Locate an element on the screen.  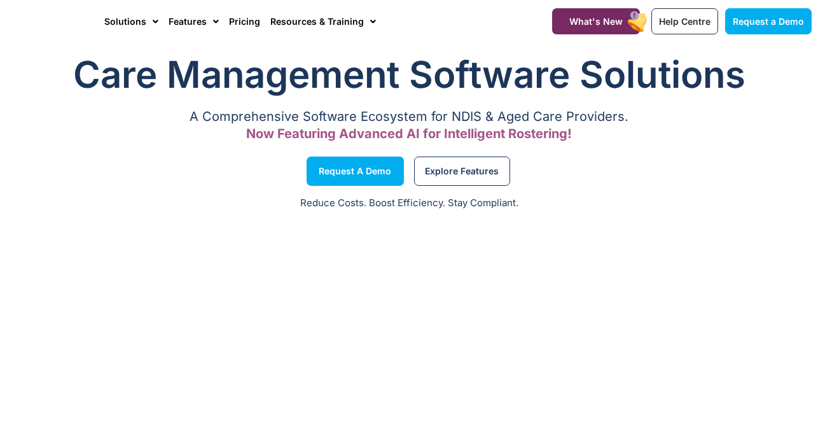
a: Help Centre is located at coordinates (685, 21).